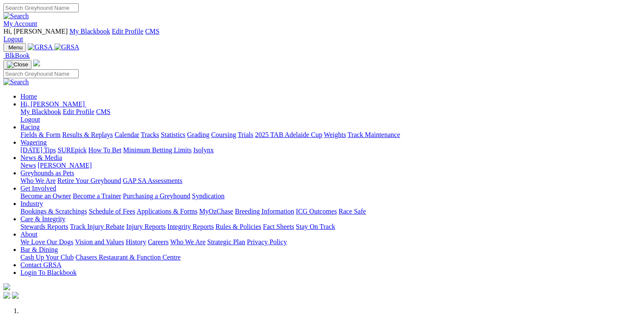 The image size is (644, 314). What do you see at coordinates (47, 173) in the screenshot?
I see `a: Greyhounds as Pets` at bounding box center [47, 173].